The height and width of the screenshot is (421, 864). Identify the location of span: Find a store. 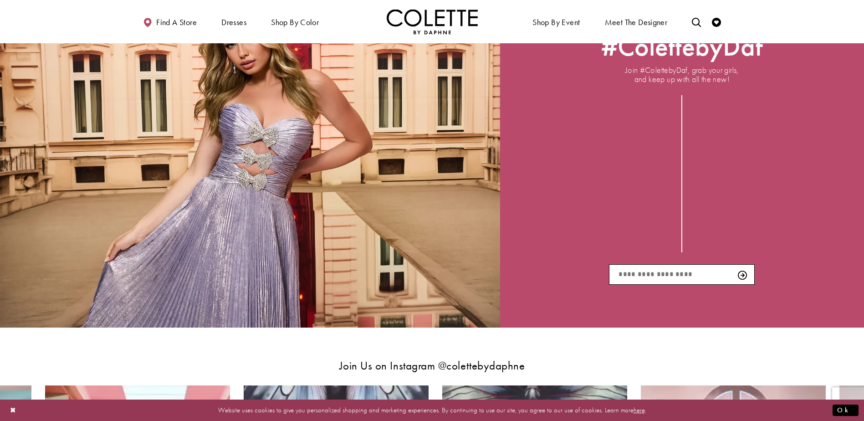
(176, 22).